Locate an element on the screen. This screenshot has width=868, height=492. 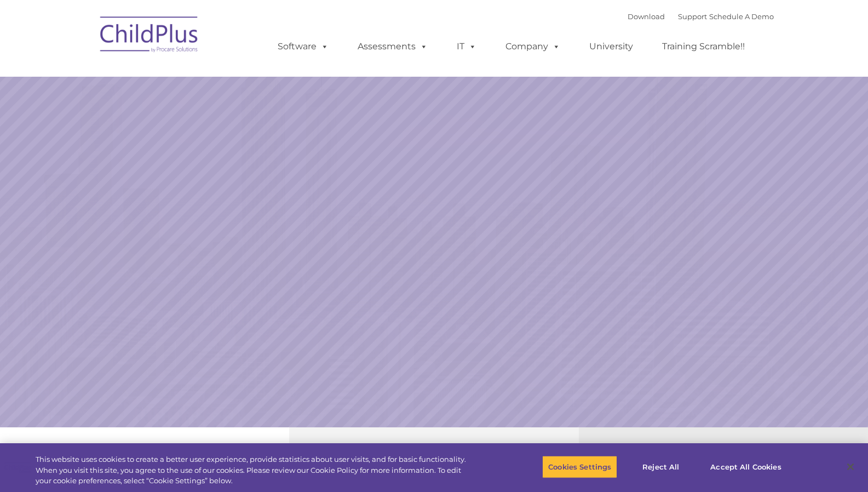
a: Learn More is located at coordinates (661, 278).